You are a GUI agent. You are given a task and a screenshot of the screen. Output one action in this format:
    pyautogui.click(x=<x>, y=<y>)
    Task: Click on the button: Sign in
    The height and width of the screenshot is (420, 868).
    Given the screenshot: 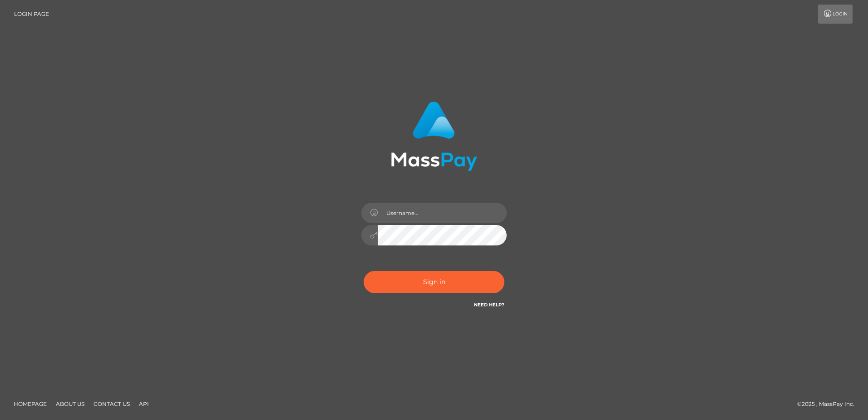 What is the action you would take?
    pyautogui.click(x=434, y=282)
    